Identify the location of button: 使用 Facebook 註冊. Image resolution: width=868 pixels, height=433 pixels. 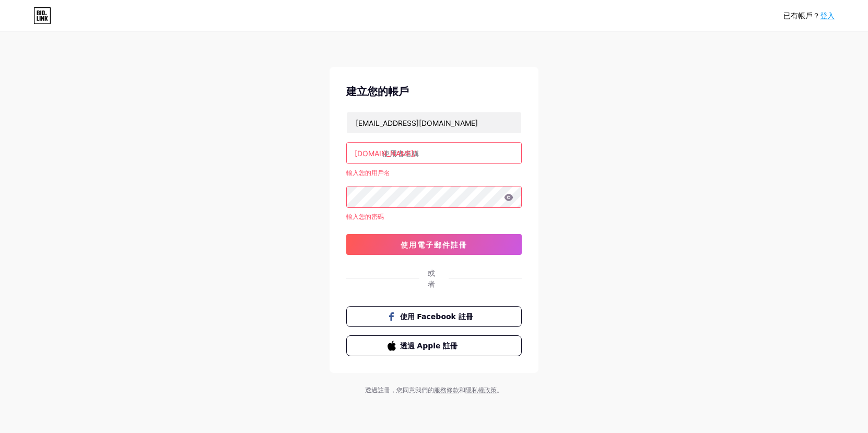
(434, 316).